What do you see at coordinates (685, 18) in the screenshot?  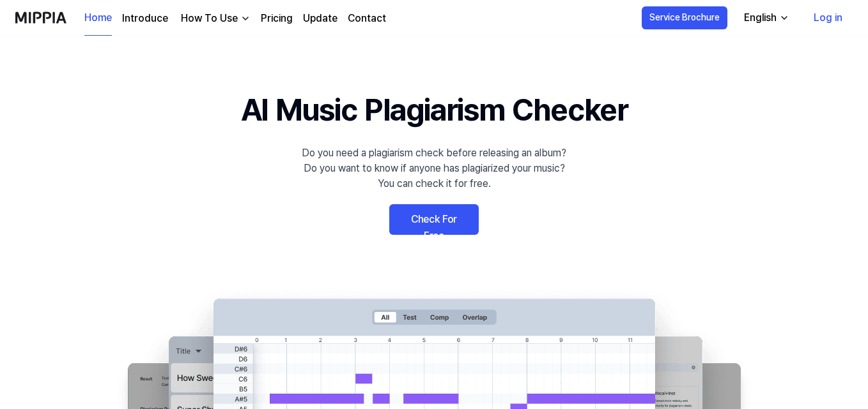 I see `a: Service Brochure` at bounding box center [685, 18].